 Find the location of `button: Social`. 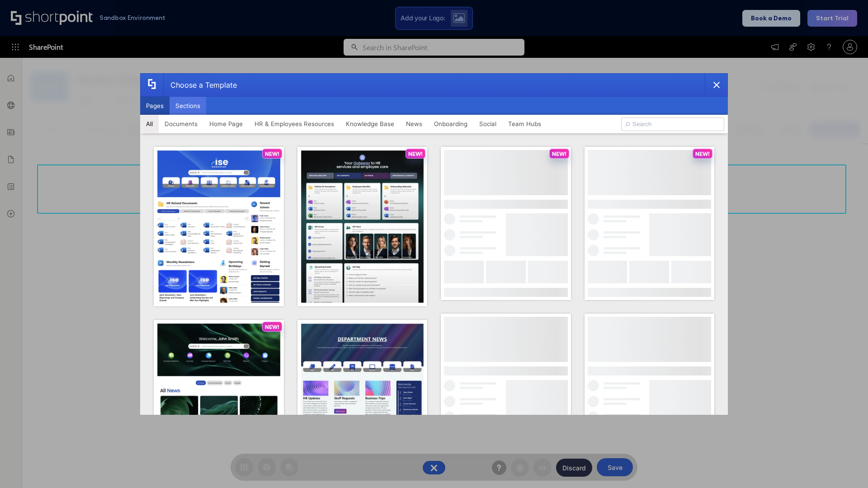

button: Social is located at coordinates (488, 124).